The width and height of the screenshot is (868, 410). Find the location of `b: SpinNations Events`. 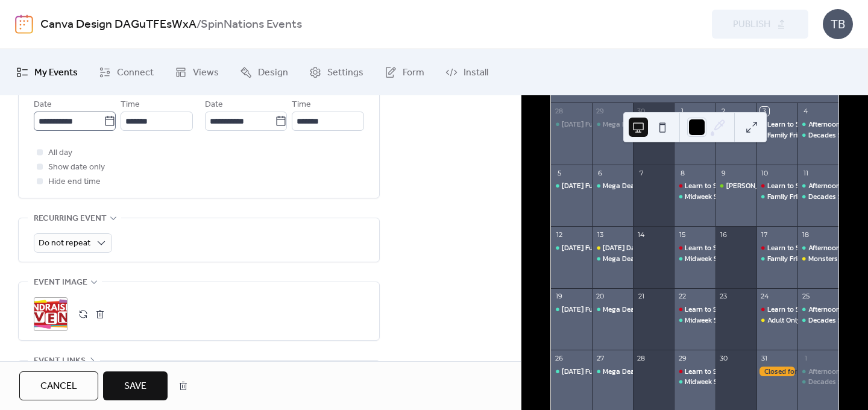

b: SpinNations Events is located at coordinates (252, 25).